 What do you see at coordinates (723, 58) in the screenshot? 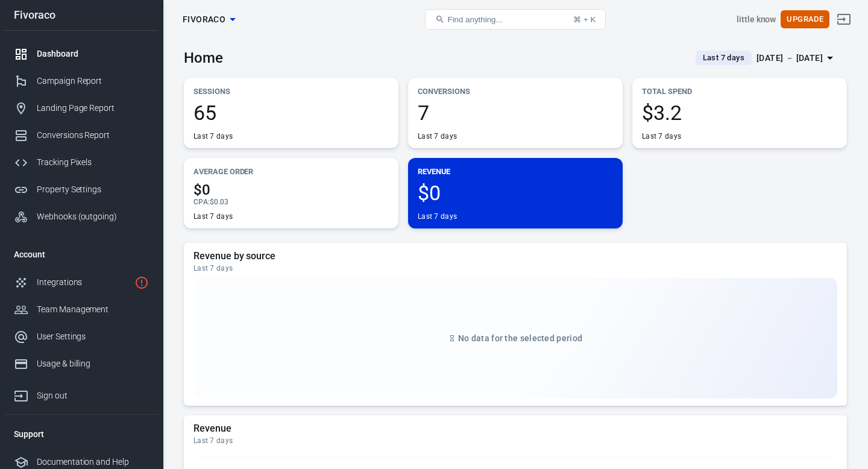
I see `span: Last 7 days` at bounding box center [723, 58].